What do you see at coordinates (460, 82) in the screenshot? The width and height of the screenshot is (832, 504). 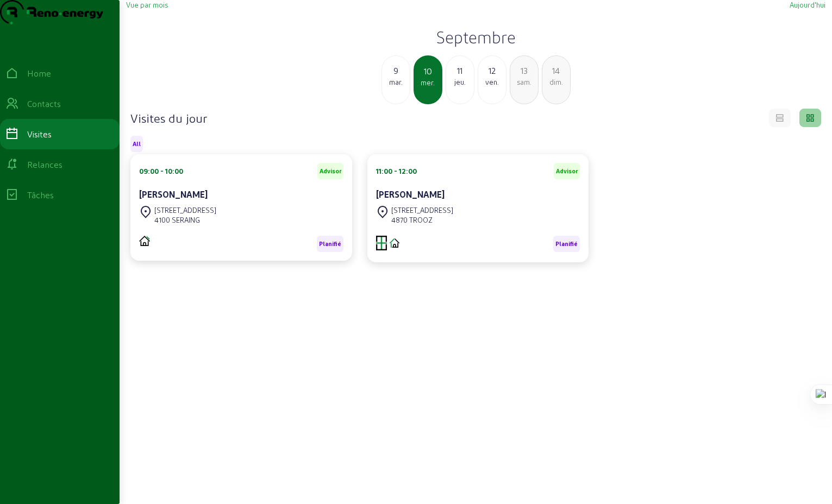 I see `div: jeu.` at bounding box center [460, 82].